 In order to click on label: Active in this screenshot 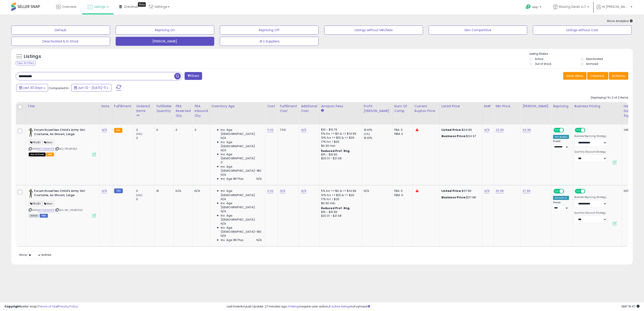, I will do `click(539, 59)`.